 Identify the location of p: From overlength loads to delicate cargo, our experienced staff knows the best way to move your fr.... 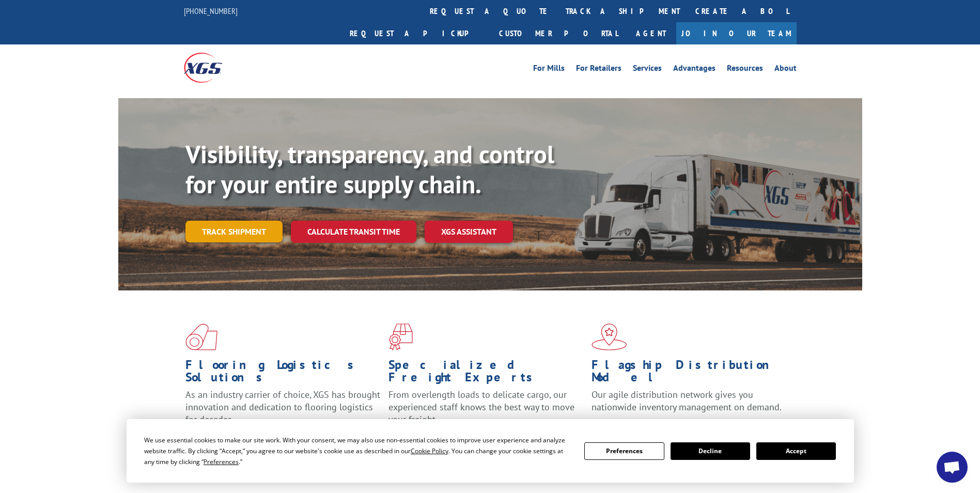
(486, 411).